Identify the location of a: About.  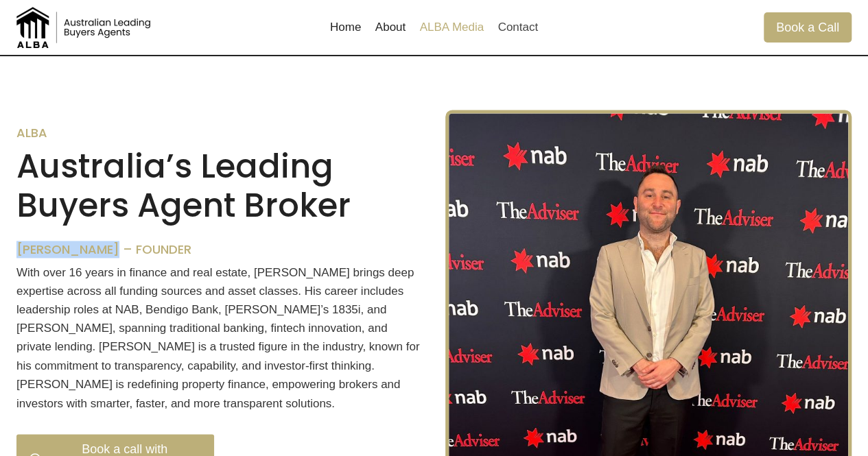
(391, 28).